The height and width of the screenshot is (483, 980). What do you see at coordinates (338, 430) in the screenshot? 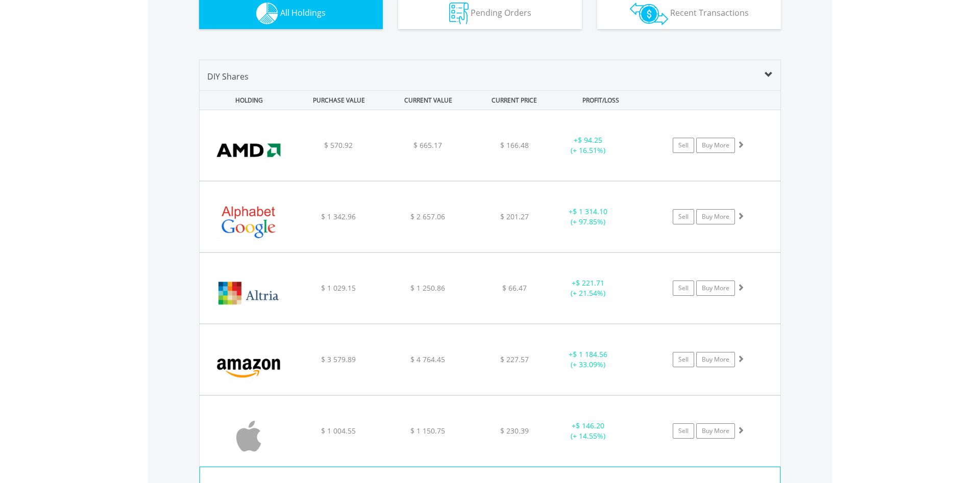
I see `span: $ 1 004.55` at bounding box center [338, 430].